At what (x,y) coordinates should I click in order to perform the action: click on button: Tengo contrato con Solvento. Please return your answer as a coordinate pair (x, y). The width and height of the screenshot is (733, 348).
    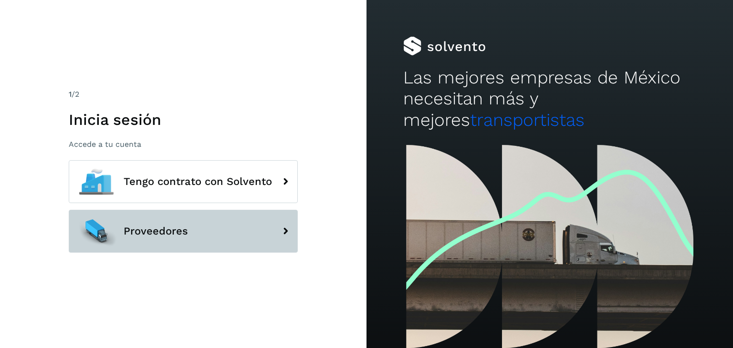
    Looking at the image, I should click on (183, 182).